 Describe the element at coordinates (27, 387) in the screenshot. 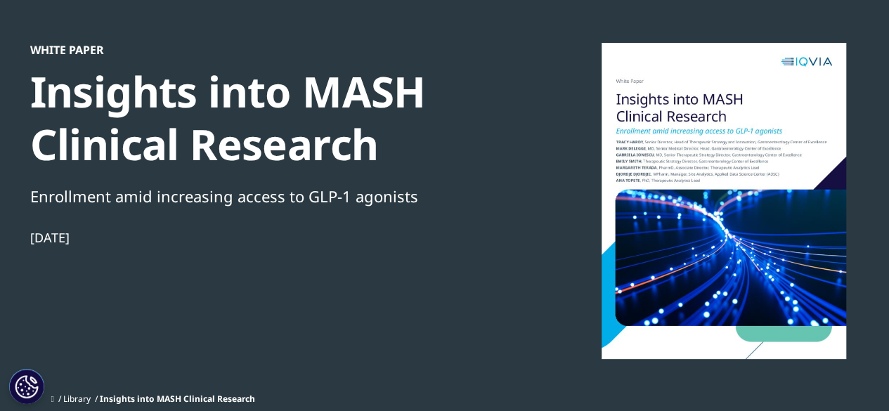

I see `button: Cookies Settings` at that location.